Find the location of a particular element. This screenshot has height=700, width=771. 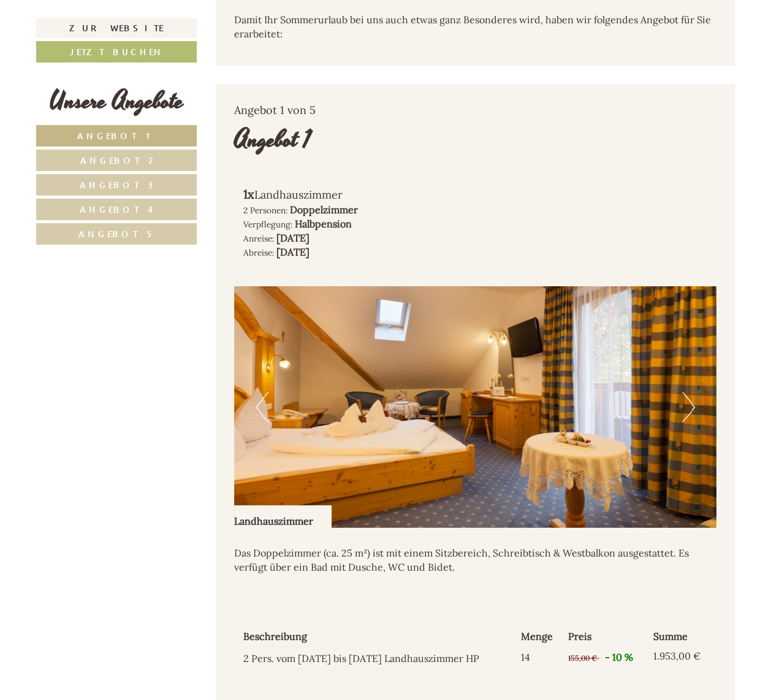

div: Angebot 1 is located at coordinates (273, 140).